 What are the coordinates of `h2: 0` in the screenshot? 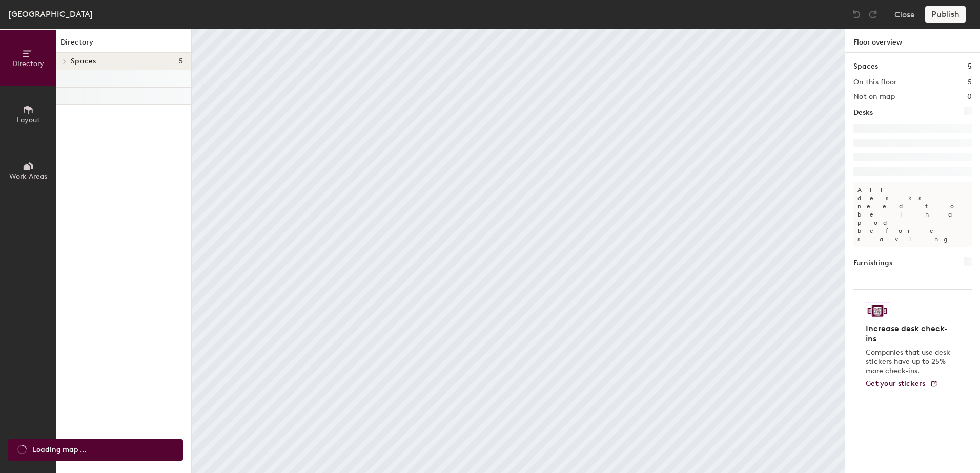 It's located at (969, 97).